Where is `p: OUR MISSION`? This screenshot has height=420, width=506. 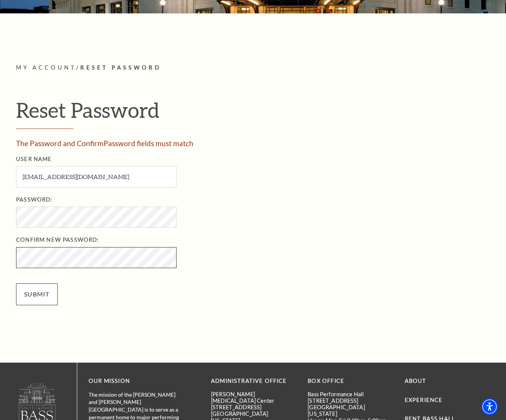 p: OUR MISSION is located at coordinates (137, 381).